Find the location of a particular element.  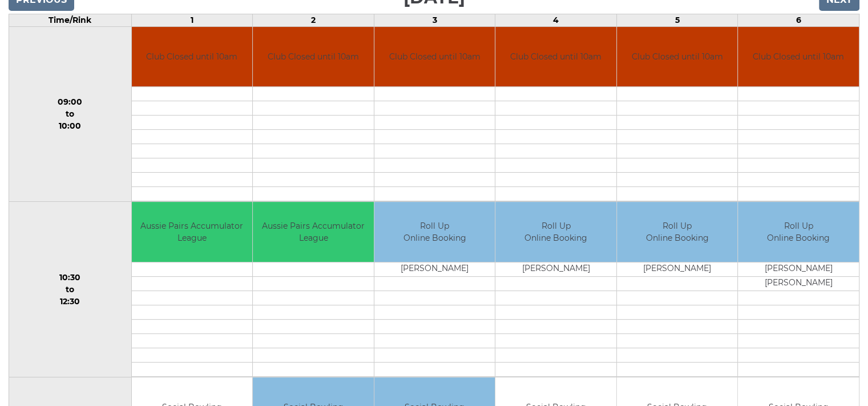

td: 6 is located at coordinates (799, 20).